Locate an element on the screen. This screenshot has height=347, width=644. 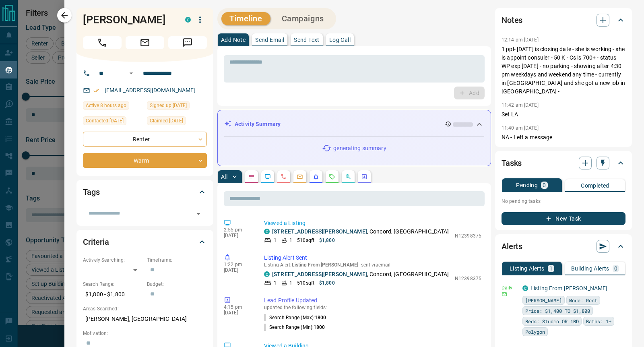
svg: Email is located at coordinates (504, 294).